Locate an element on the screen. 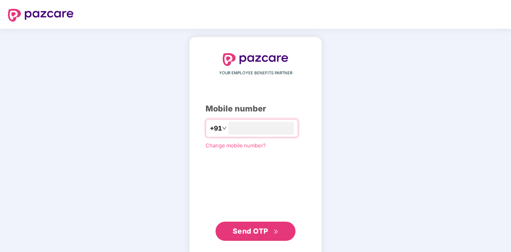  button: Send OTPdouble-right is located at coordinates (255, 232).